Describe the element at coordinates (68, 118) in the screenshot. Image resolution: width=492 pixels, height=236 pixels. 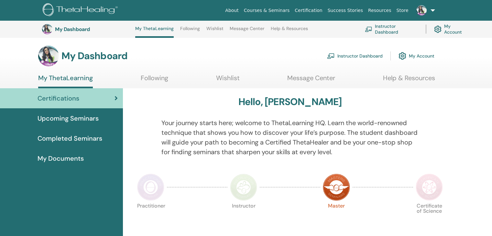
I see `span: Upcoming Seminars` at that location.